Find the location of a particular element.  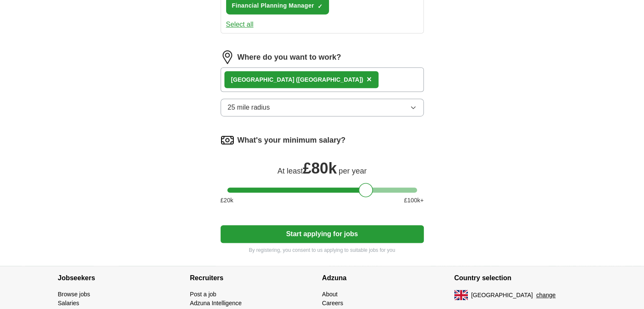

p: By registering, you consent to us applying to suitable jobs for you is located at coordinates (322, 250).